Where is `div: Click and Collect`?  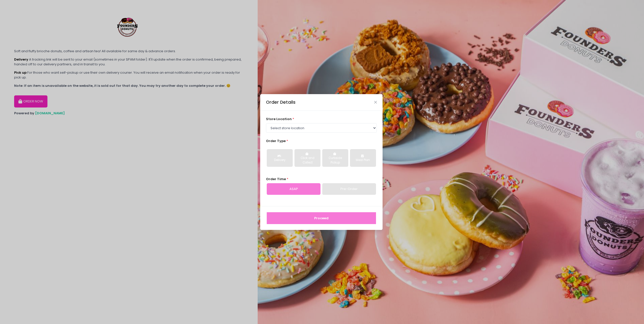
div: Click and Collect is located at coordinates (307, 160).